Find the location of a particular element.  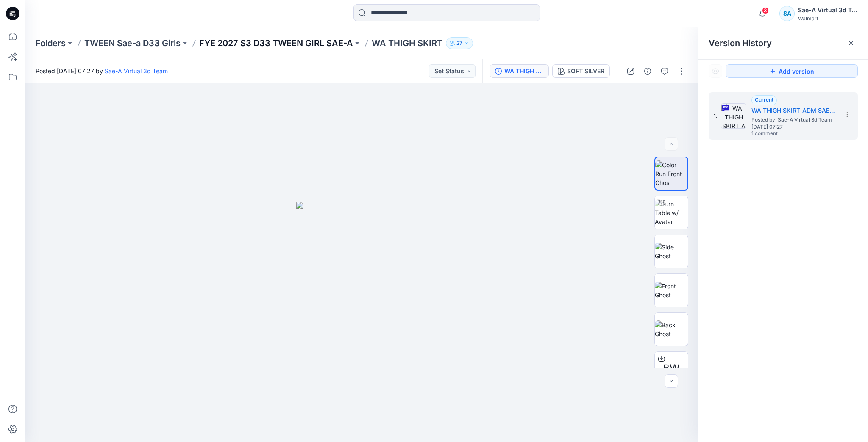

div: Sae-A Virtual 3d Team is located at coordinates (828, 10).